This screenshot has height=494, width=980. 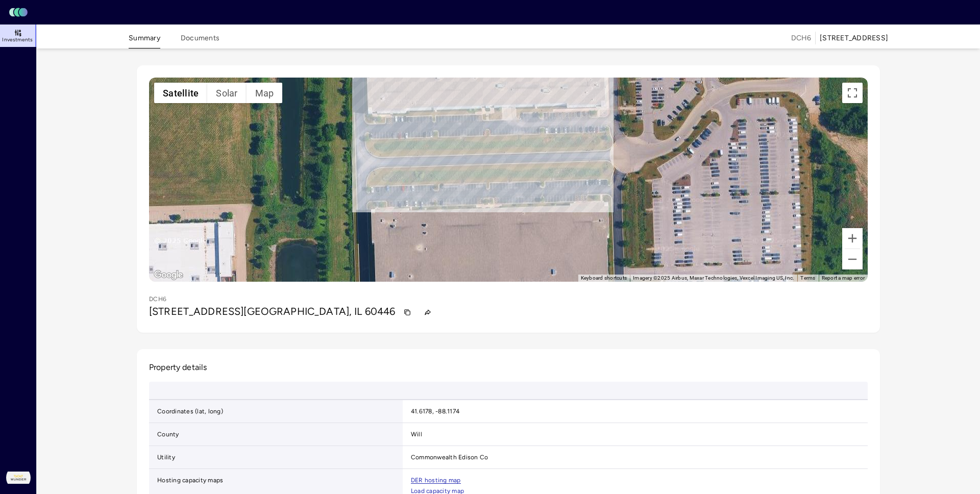 What do you see at coordinates (801, 38) in the screenshot?
I see `span: DCH6` at bounding box center [801, 38].